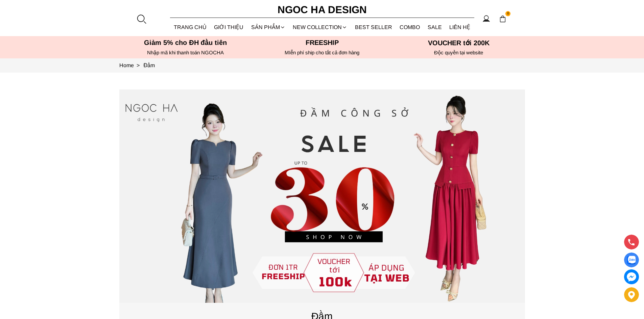  I want to click on h6: MIễn phí ship cho tất cả đơn hàng, so click(322, 53).